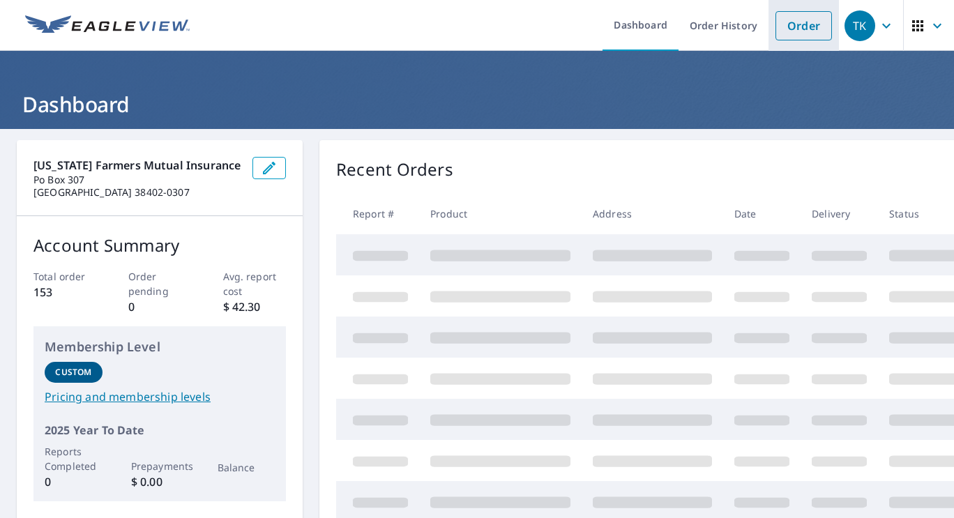 The height and width of the screenshot is (518, 954). What do you see at coordinates (255, 307) in the screenshot?
I see `p: $ 42.30` at bounding box center [255, 307].